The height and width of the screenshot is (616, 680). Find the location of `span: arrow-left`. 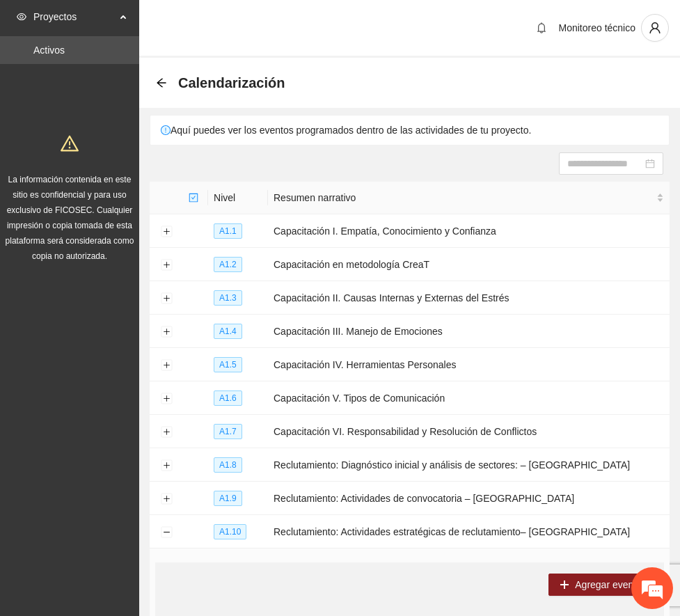

span: arrow-left is located at coordinates (161, 83).